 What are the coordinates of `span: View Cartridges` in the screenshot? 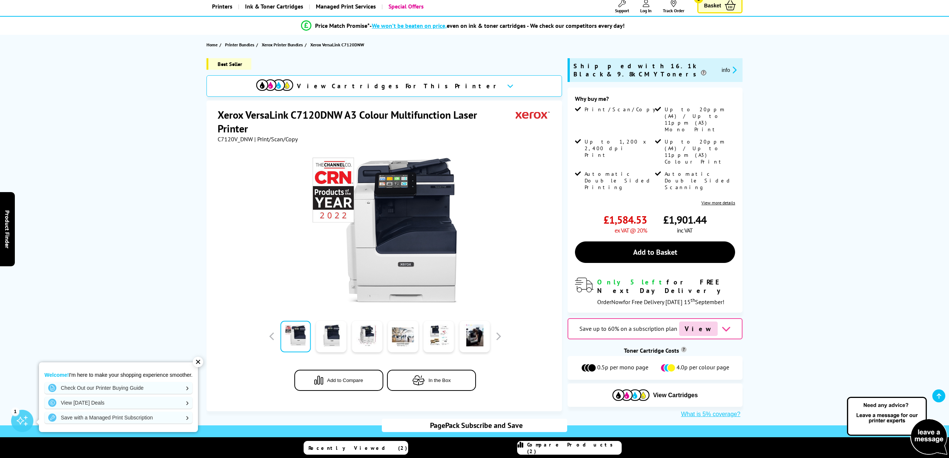 It's located at (675, 395).